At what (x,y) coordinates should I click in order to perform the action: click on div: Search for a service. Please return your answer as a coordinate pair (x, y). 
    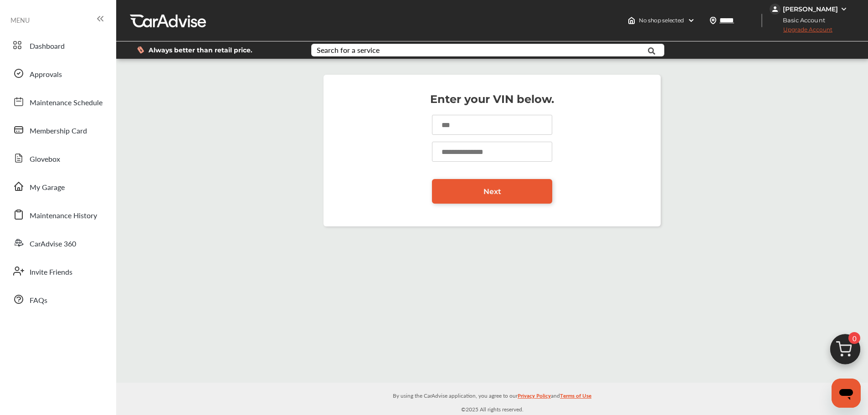
    Looking at the image, I should click on (348, 50).